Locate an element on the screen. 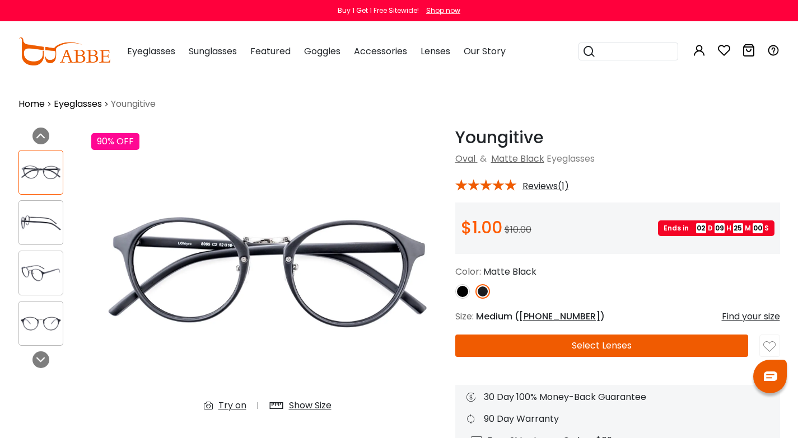 The width and height of the screenshot is (798, 438). div: 90% OFF is located at coordinates (115, 142).